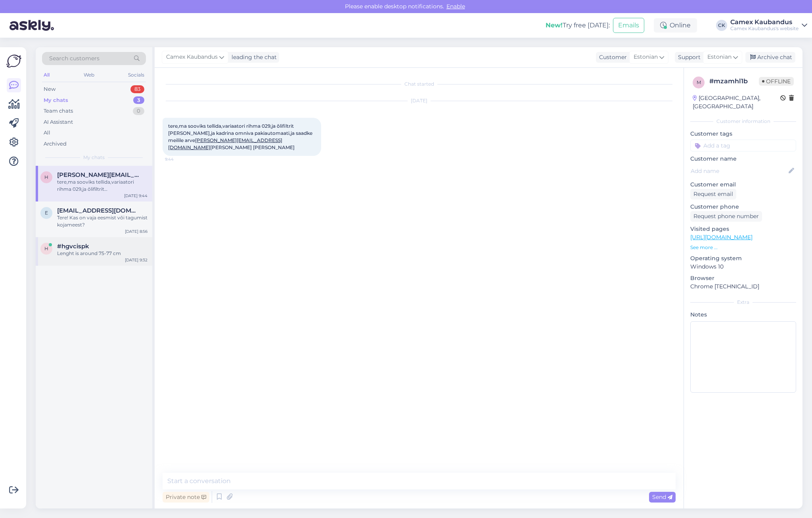  I want to click on input: Add a tag, so click(743, 146).